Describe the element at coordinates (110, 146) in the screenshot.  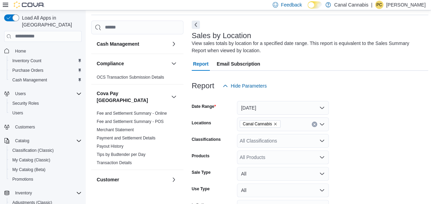
I see `a: Payout History` at that location.